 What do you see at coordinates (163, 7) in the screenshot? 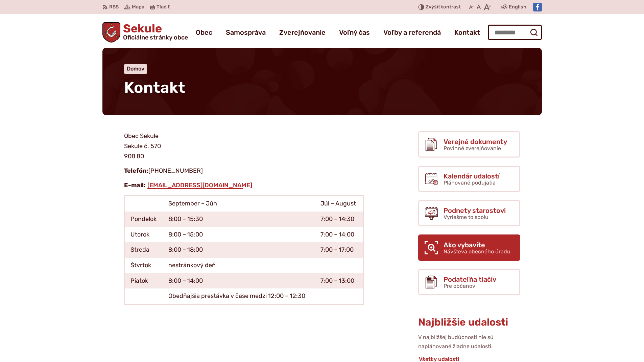
I see `span: Tlačiť` at bounding box center [163, 7].